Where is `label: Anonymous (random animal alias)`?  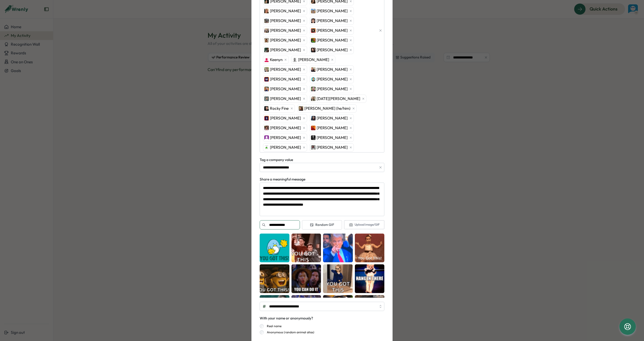
label: Anonymous (random animal alias) is located at coordinates (289, 332).